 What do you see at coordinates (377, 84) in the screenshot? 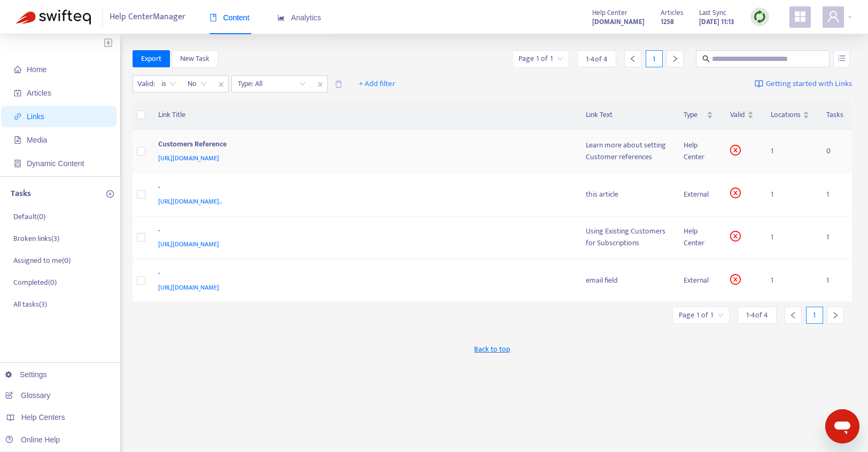
I see `span: + Add filter` at bounding box center [377, 84].